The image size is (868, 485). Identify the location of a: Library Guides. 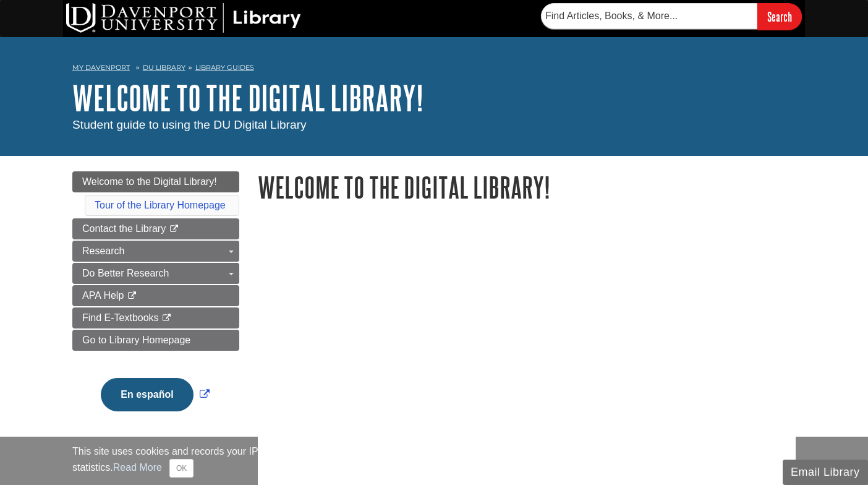
(224, 68).